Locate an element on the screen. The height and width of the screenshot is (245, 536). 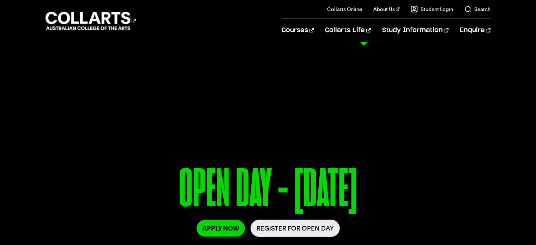
a: Search is located at coordinates (477, 9).